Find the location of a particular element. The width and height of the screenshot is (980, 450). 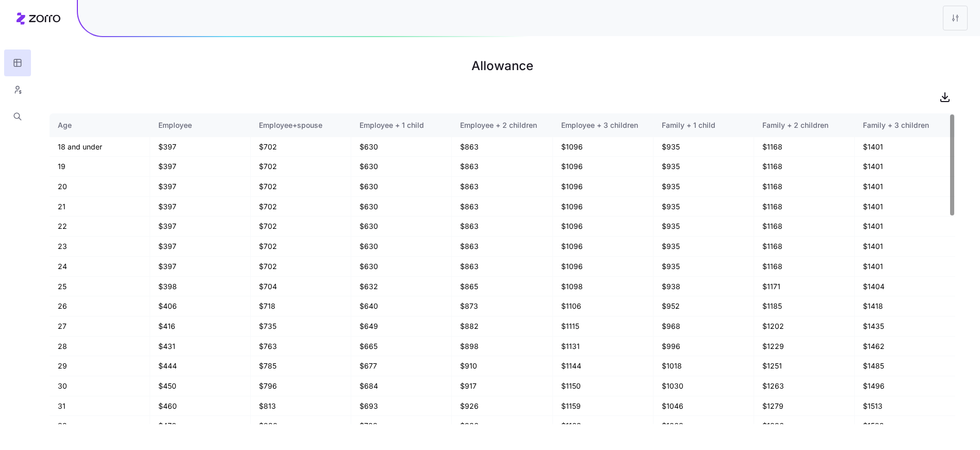

td: $882 is located at coordinates (502, 327).